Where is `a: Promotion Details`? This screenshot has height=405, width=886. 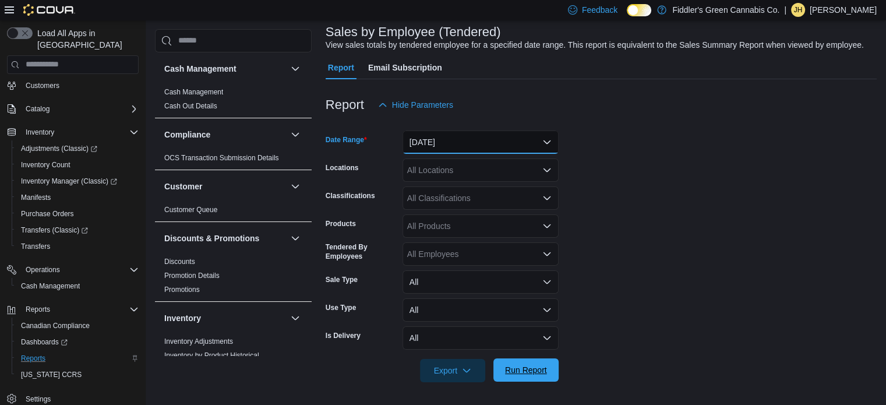
a: Promotion Details is located at coordinates (192, 276).